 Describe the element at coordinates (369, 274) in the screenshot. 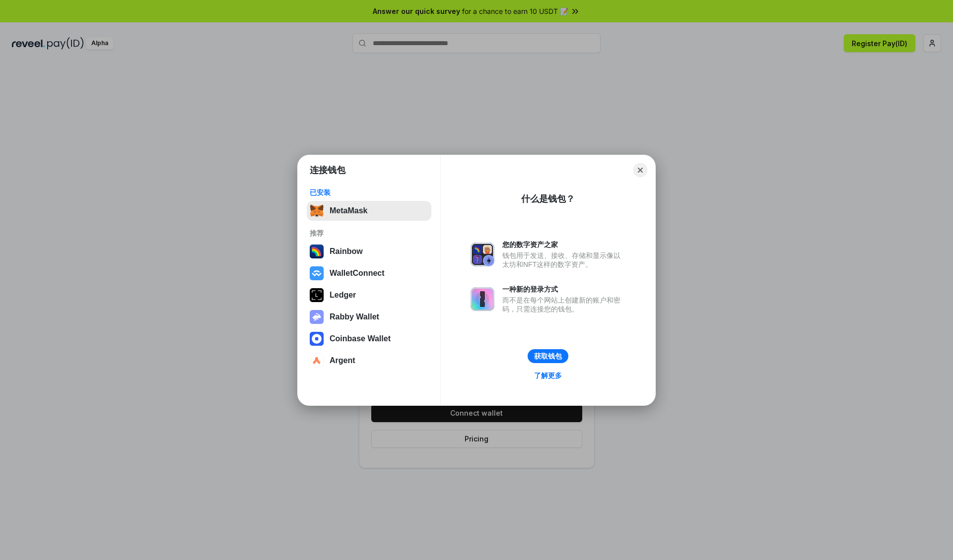

I see `button: WalletConnect` at that location.